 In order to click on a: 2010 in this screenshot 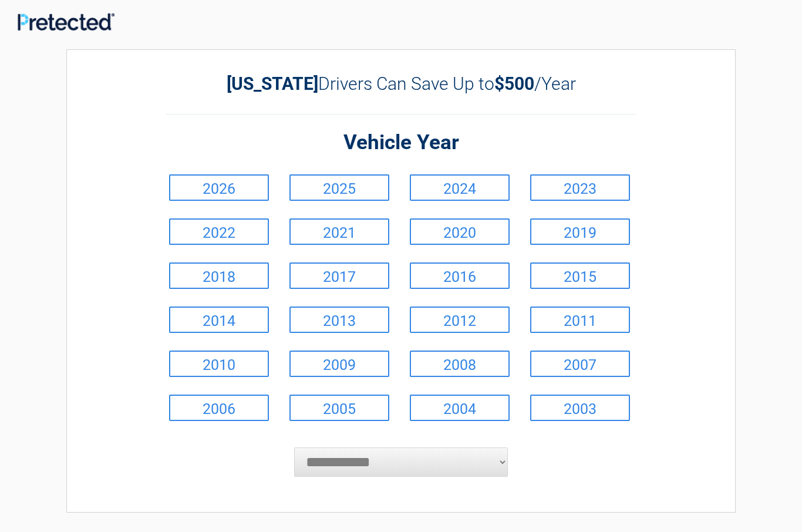, I will do `click(219, 363)`.